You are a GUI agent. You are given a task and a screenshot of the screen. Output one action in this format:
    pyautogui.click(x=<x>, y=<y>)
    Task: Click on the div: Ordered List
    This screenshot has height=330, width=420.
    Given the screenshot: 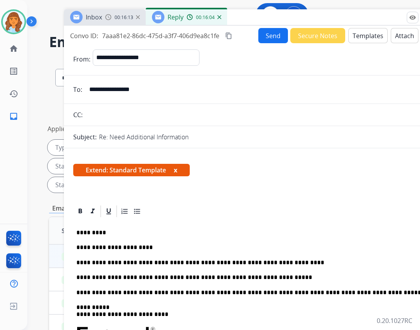 What is the action you would take?
    pyautogui.click(x=125, y=211)
    